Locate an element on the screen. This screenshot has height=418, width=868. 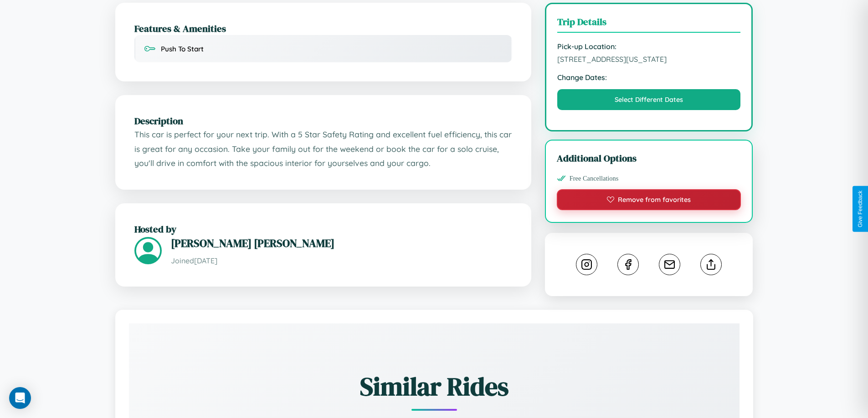
div: Open Intercom Messenger is located at coordinates (20, 398).